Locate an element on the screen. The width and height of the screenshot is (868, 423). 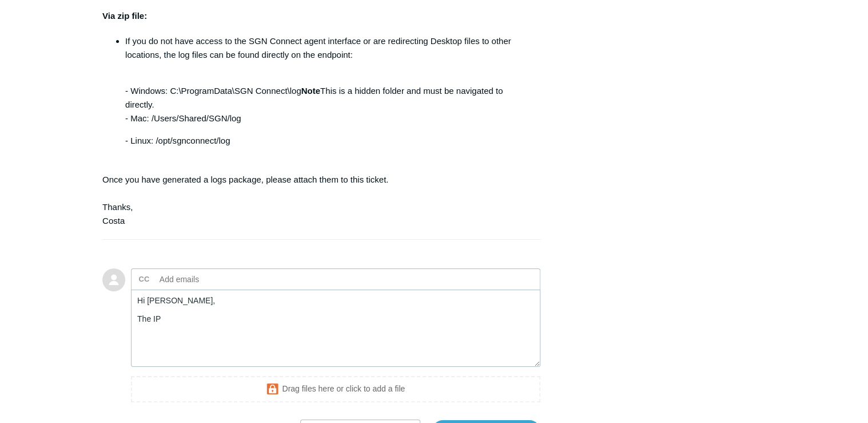
label: CC is located at coordinates (144, 279).